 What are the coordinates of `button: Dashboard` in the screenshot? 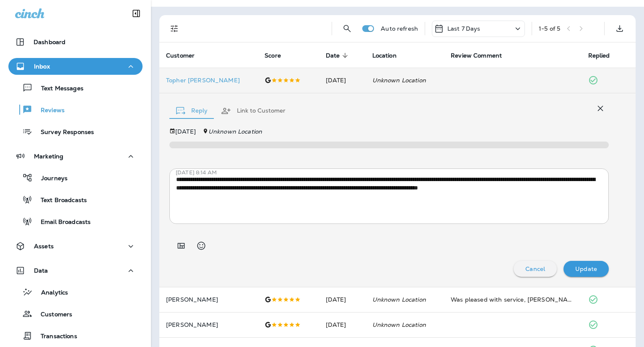 It's located at (75, 42).